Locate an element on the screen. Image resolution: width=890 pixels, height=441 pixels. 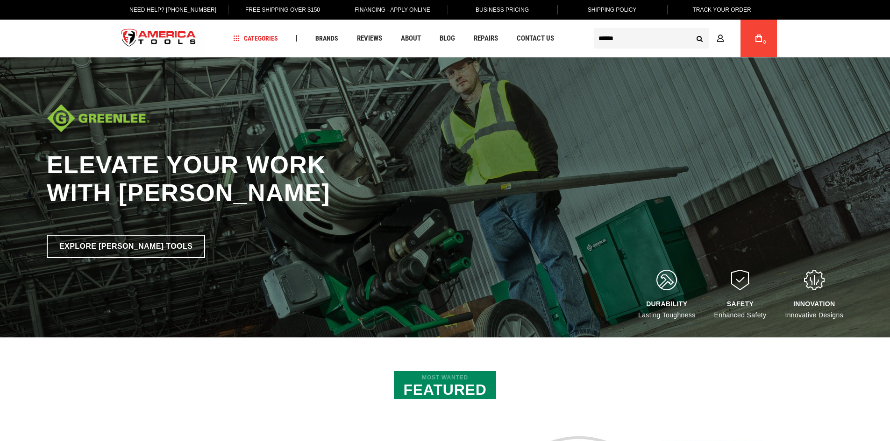
a: Repairs is located at coordinates (486, 38).